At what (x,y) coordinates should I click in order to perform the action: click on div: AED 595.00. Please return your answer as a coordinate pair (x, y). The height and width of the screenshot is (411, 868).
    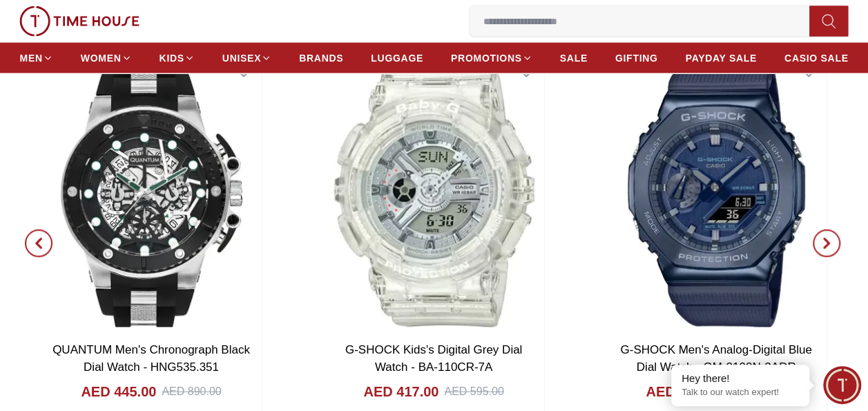
    Looking at the image, I should click on (474, 391).